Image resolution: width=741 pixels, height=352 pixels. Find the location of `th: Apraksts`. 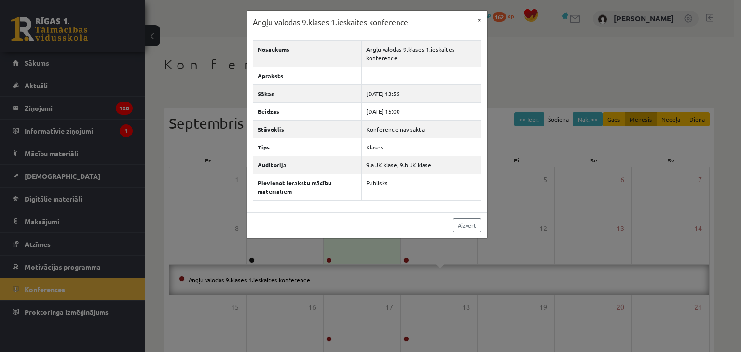

th: Apraksts is located at coordinates (307, 75).